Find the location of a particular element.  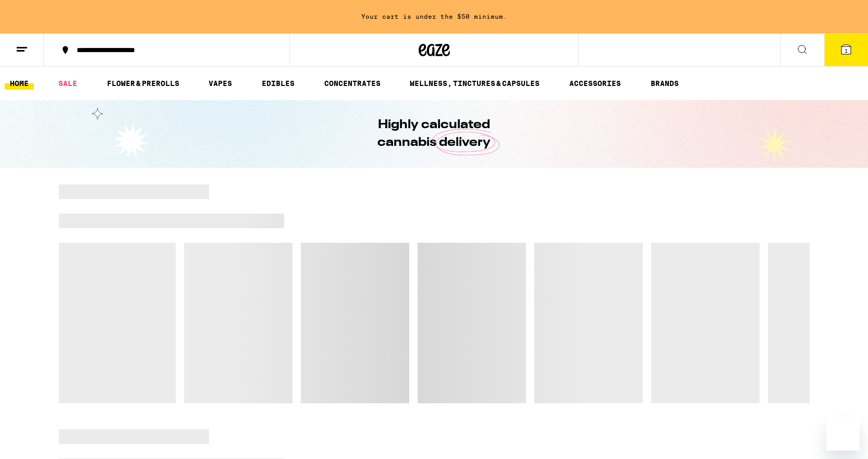

h1: Highly calculated cannabis delivery is located at coordinates (434, 134).